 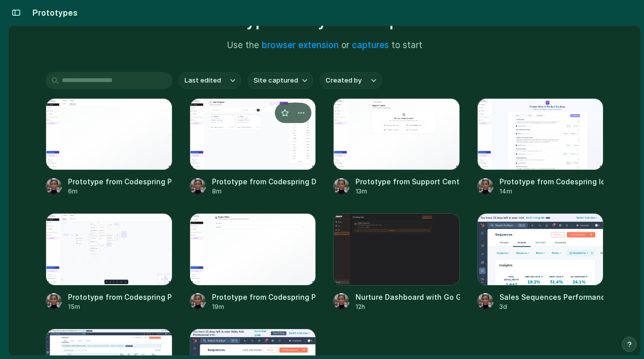 I want to click on div: 14m, so click(x=551, y=191).